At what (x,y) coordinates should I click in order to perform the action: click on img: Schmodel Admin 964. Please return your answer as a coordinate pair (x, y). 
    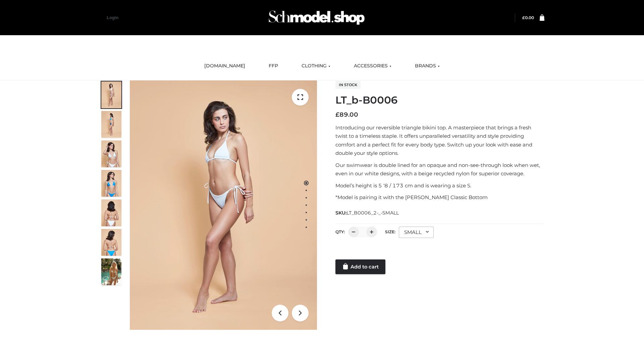
    Looking at the image, I should click on (316, 18).